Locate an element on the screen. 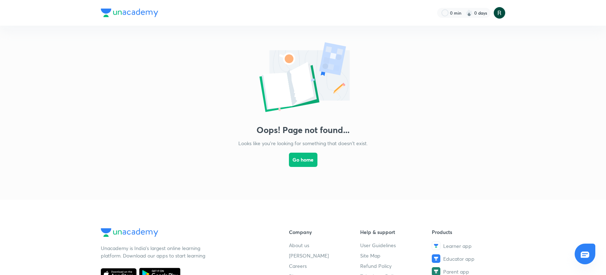  a: User Guidelines is located at coordinates (396, 245).